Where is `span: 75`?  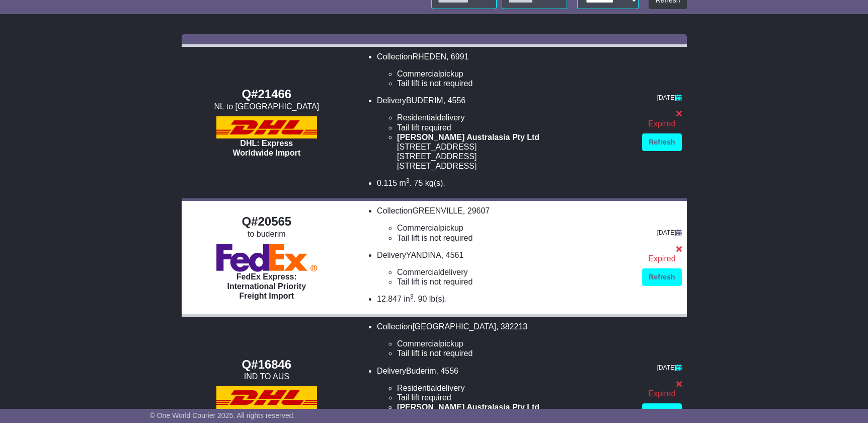 span: 75 is located at coordinates (419, 183).